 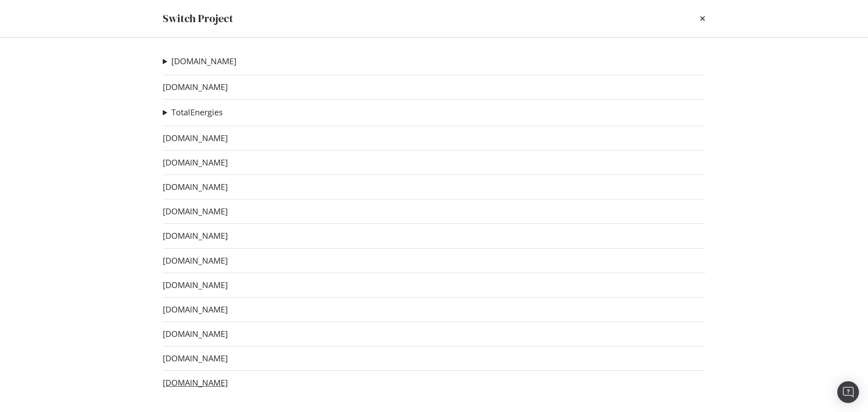 What do you see at coordinates (197, 112) in the screenshot?
I see `a: TotalEnergies` at bounding box center [197, 112].